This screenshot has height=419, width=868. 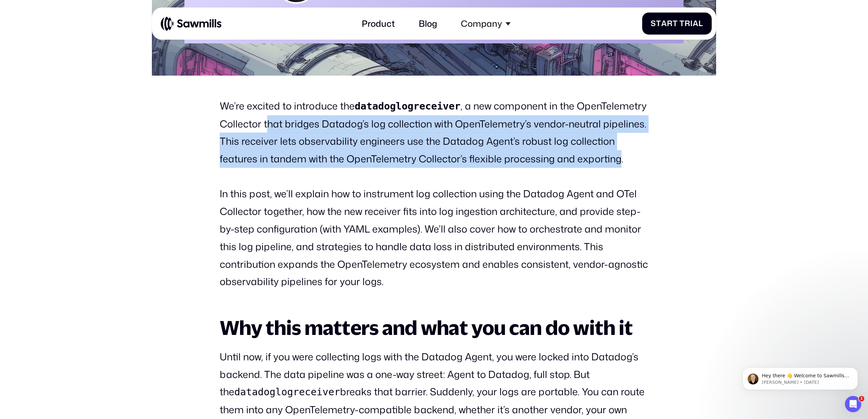 What do you see at coordinates (677, 24) in the screenshot?
I see `a: StartTrial` at bounding box center [677, 24].